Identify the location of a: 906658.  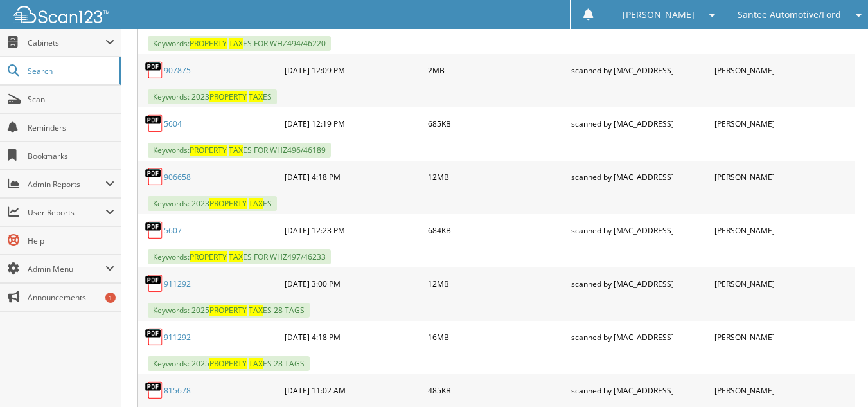
(178, 177).